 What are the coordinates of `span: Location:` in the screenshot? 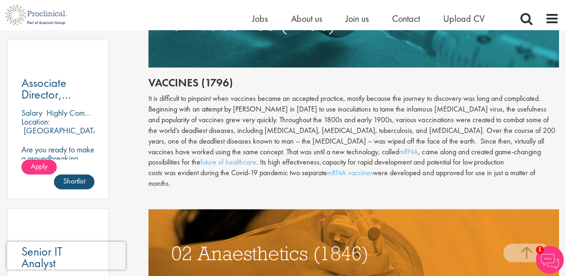 It's located at (35, 121).